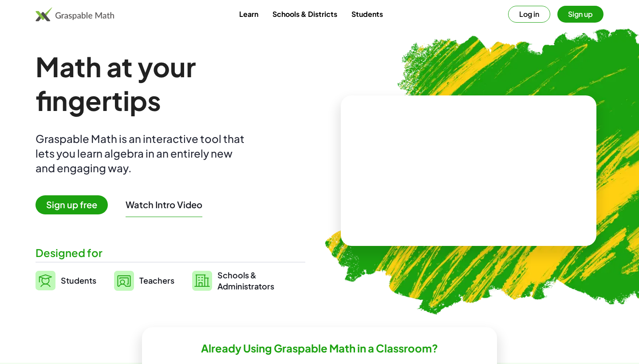 This screenshot has height=364, width=639. I want to click on div: Designed for, so click(170, 252).